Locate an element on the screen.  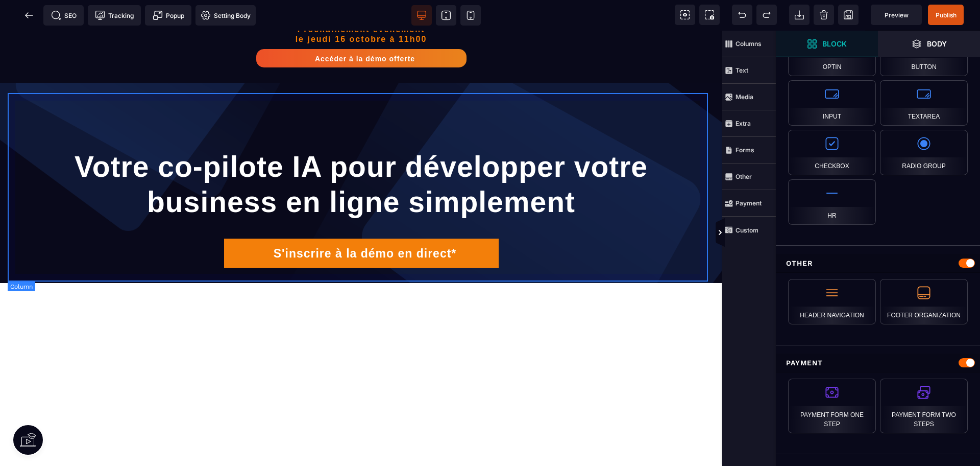
span: Open Layers is located at coordinates (928, 44).